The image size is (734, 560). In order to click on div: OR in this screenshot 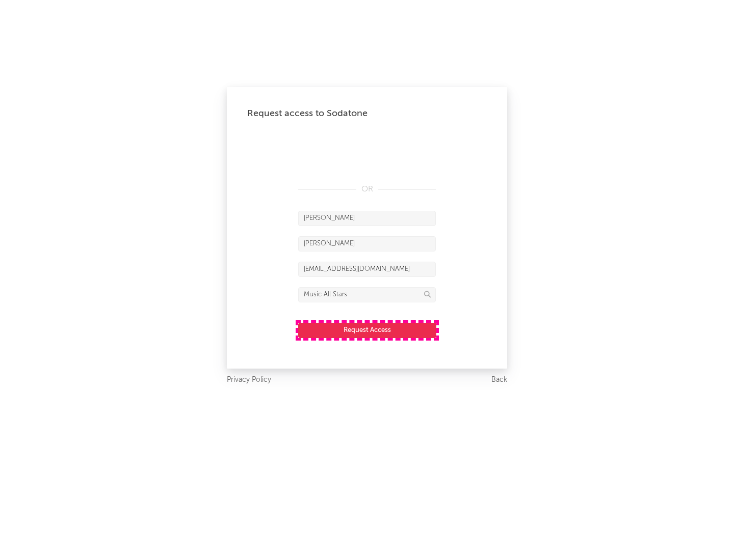, I will do `click(367, 189)`.